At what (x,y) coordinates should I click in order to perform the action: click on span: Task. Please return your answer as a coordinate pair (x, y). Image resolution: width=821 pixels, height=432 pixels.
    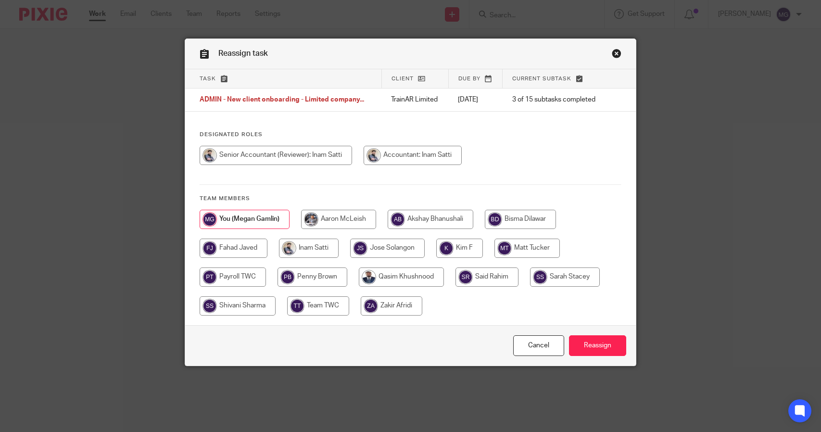
    Looking at the image, I should click on (208, 78).